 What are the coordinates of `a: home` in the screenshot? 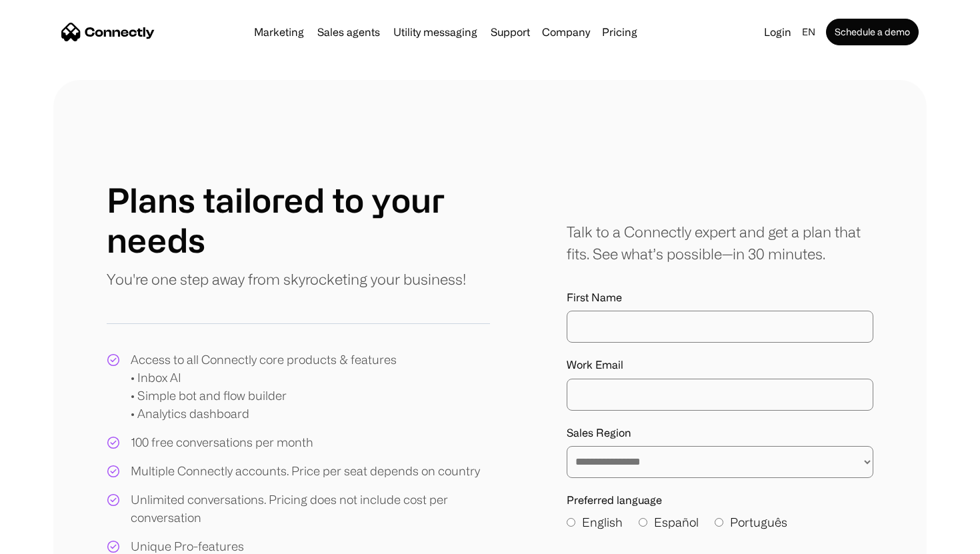 It's located at (108, 32).